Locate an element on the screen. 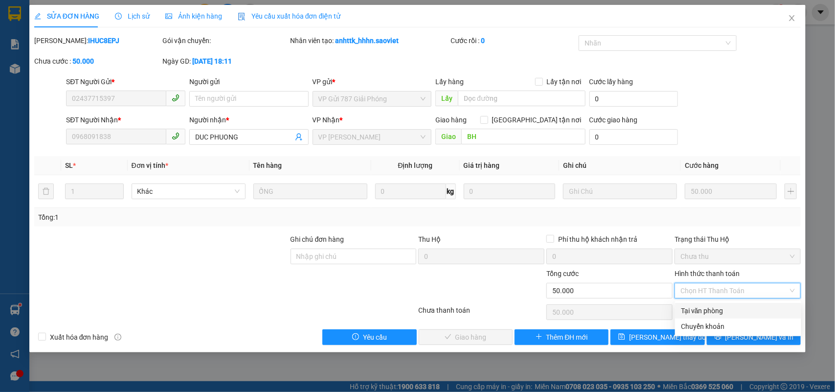 Image resolution: width=835 pixels, height=392 pixels. span: user-add is located at coordinates (299, 137).